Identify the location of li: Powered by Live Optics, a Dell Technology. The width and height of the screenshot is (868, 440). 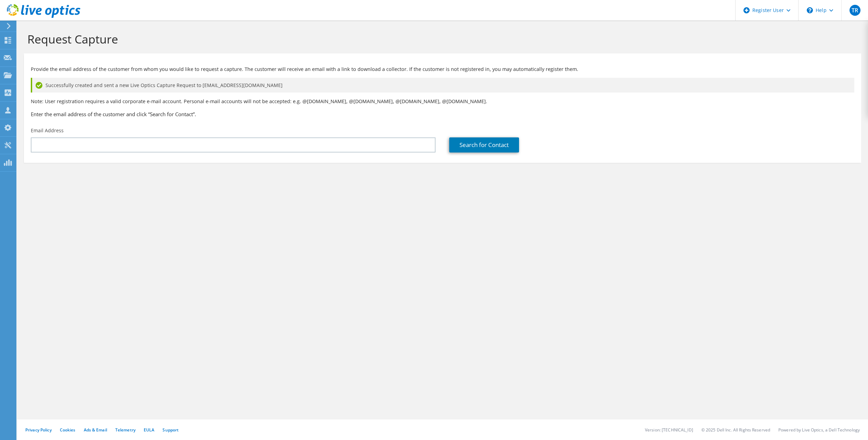
(820, 429).